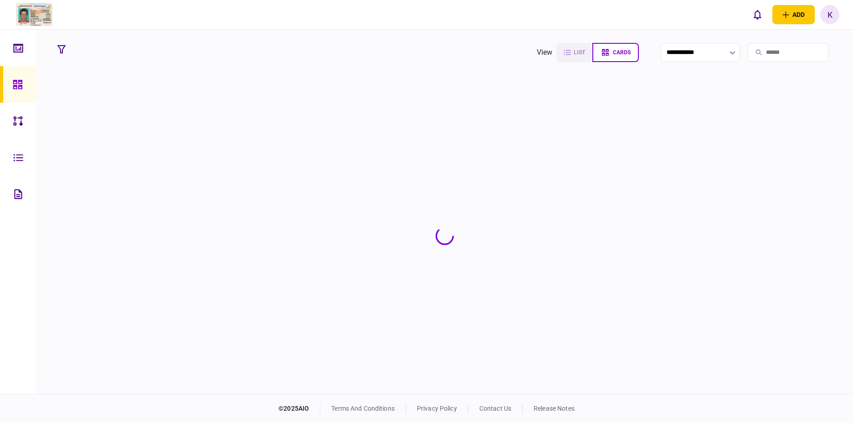  I want to click on button: open adding identity options, so click(794, 15).